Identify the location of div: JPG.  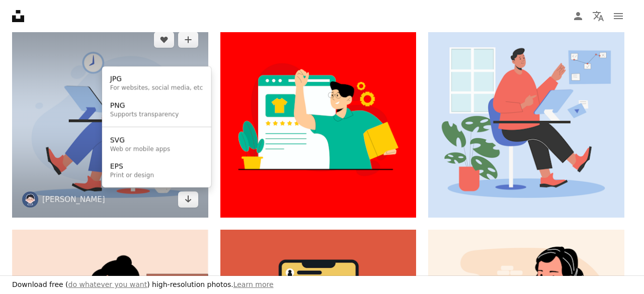
(157, 80).